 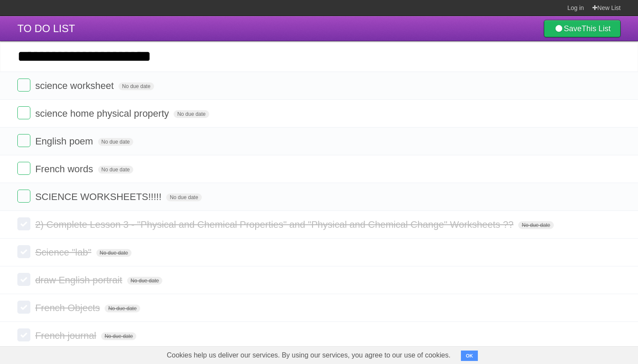 I want to click on span: draw English portrait, so click(x=79, y=280).